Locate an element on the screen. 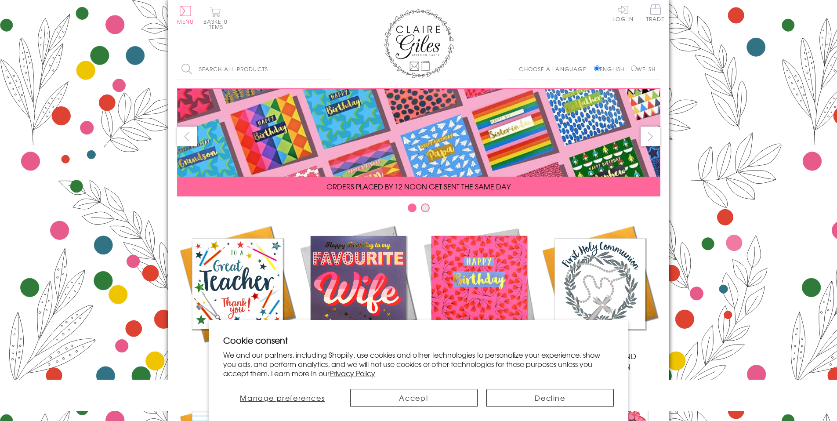 The width and height of the screenshot is (837, 421). a: Log In is located at coordinates (623, 13).